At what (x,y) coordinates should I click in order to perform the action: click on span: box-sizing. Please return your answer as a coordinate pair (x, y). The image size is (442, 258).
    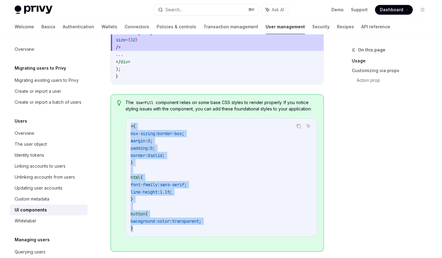
    Looking at the image, I should click on (143, 134).